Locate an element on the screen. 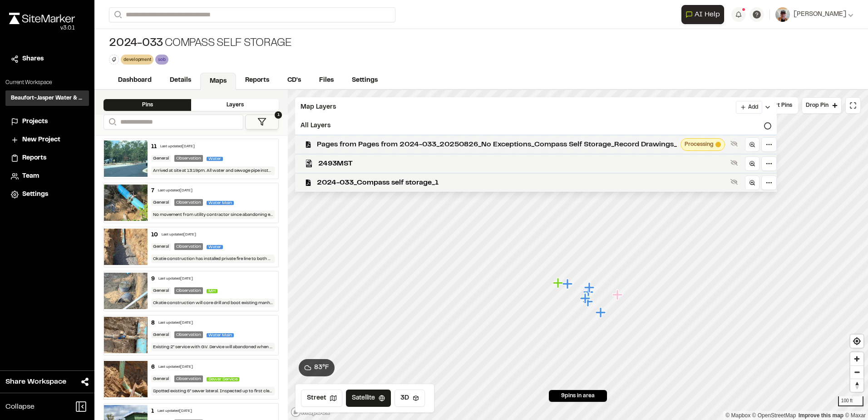  a: Maxar is located at coordinates (856, 416).